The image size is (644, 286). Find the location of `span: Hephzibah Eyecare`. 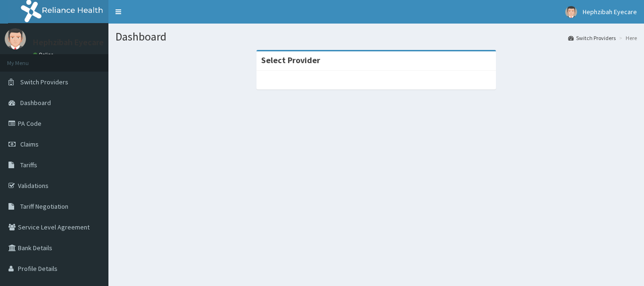

span: Hephzibah Eyecare is located at coordinates (610, 12).